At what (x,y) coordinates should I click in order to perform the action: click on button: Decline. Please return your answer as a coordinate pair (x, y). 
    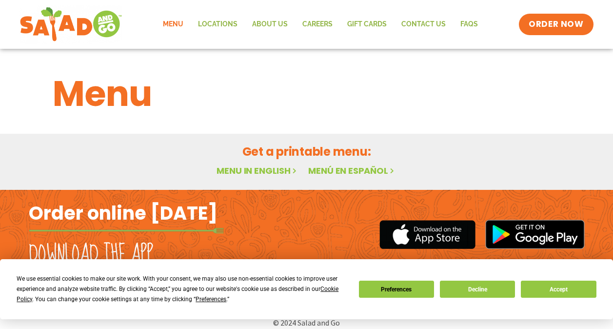
    Looking at the image, I should click on (477, 289).